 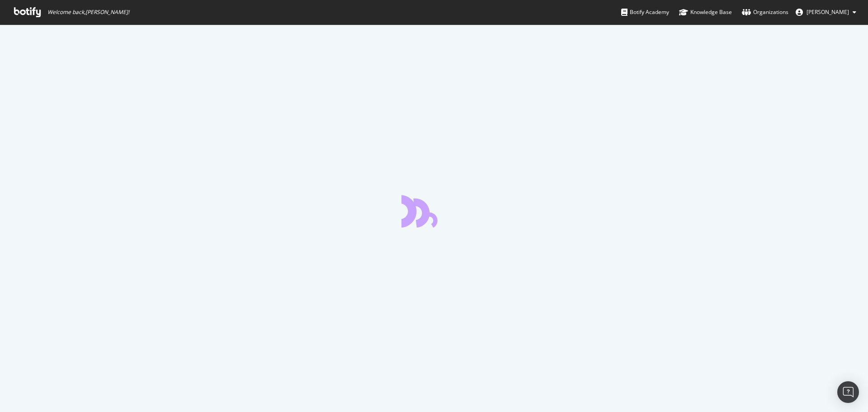 What do you see at coordinates (645, 13) in the screenshot?
I see `div: Botify Academy` at bounding box center [645, 13].